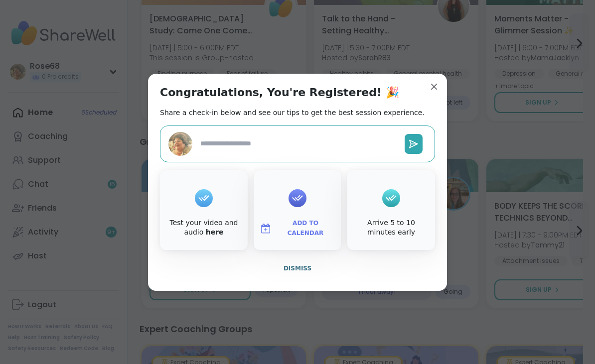 The width and height of the screenshot is (595, 364). Describe the element at coordinates (305, 228) in the screenshot. I see `span: Add to Calendar` at that location.